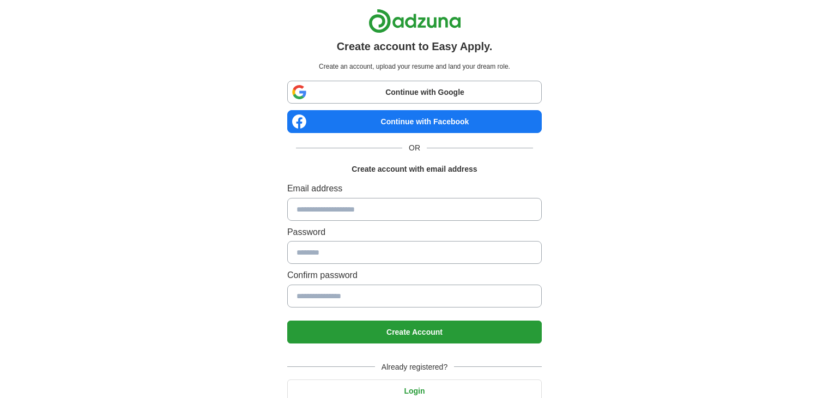 This screenshot has width=829, height=398. I want to click on button: Create Account, so click(414, 332).